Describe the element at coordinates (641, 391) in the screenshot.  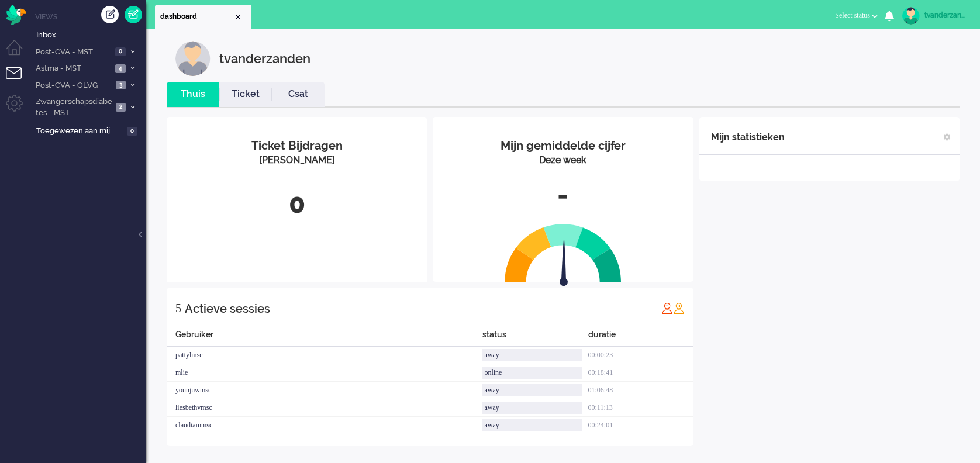
I see `div: 01:06:48` at that location.